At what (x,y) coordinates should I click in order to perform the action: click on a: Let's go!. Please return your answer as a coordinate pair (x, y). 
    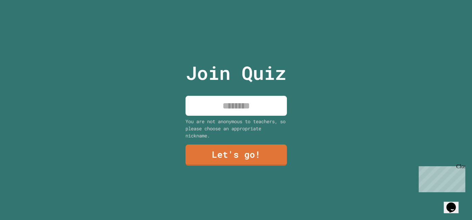
    Looking at the image, I should click on (236, 155).